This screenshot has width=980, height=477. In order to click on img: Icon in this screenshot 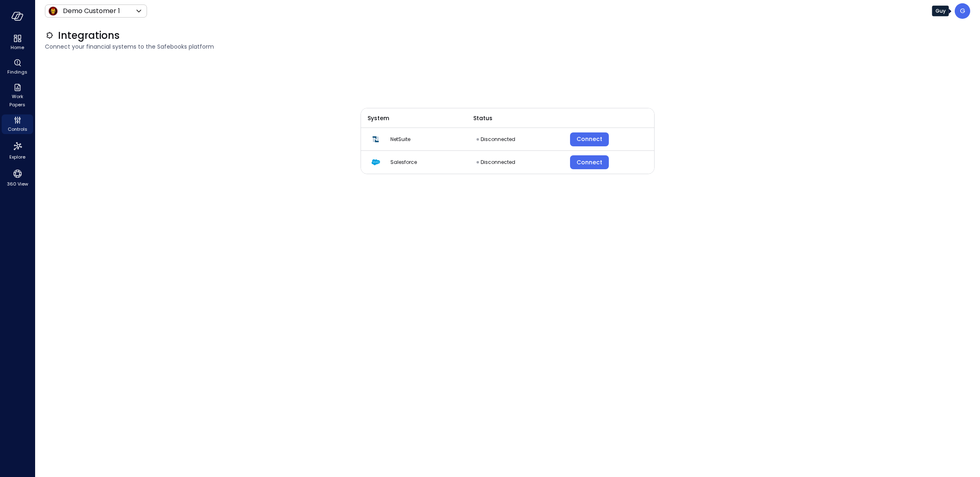, I will do `click(53, 11)`.